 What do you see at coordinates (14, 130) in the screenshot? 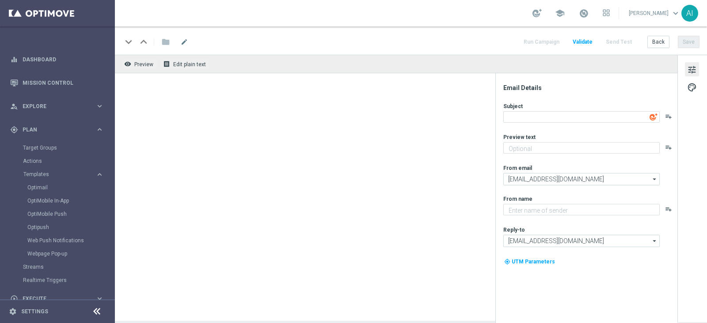
I see `i: gps_fixed` at bounding box center [14, 130].